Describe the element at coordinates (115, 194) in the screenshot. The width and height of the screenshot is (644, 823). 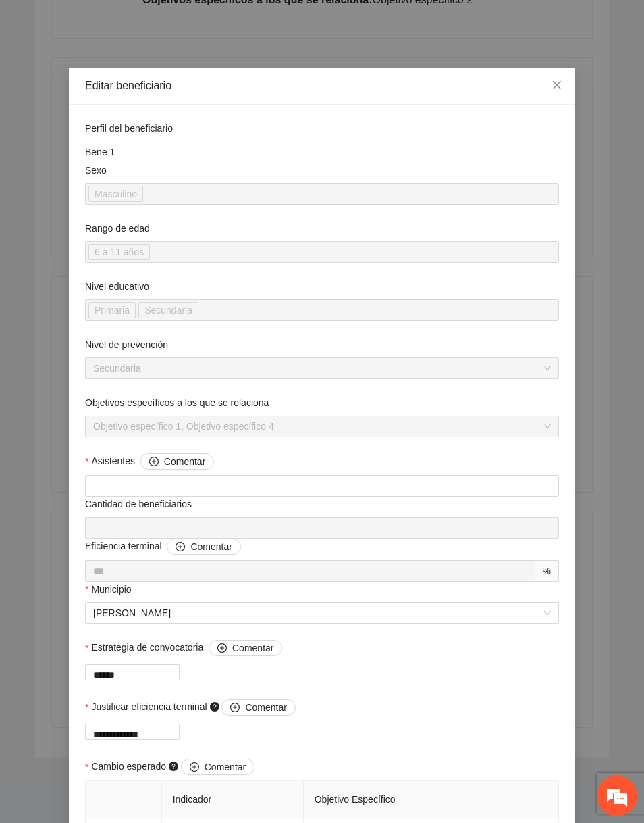
I see `span: Masculino` at that location.